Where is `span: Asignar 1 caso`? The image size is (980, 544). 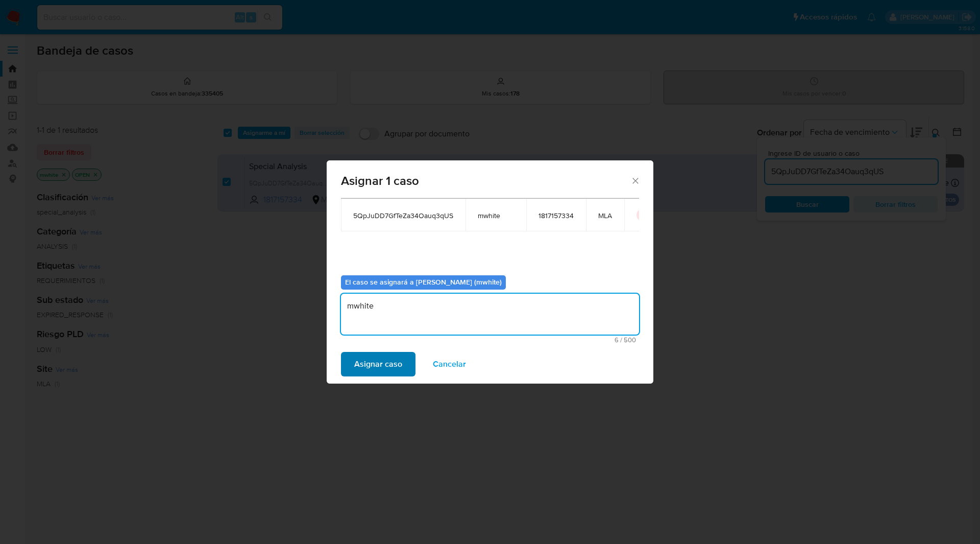 span: Asignar 1 caso is located at coordinates (486, 181).